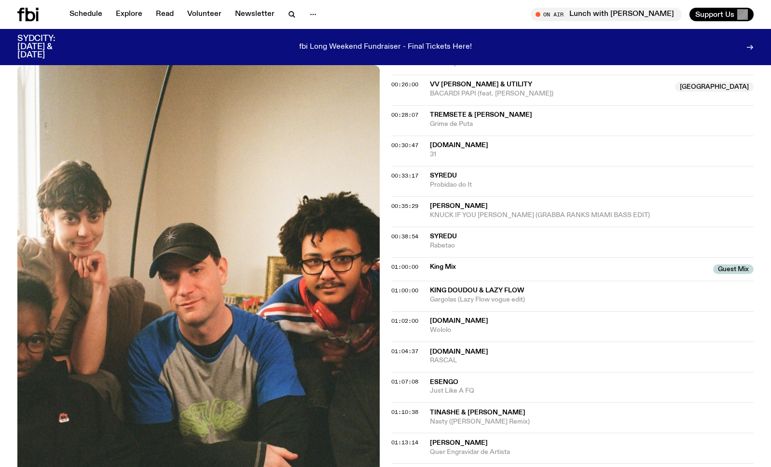 Image resolution: width=771 pixels, height=467 pixels. I want to click on span: Quer Engravidar de Artista, so click(591, 452).